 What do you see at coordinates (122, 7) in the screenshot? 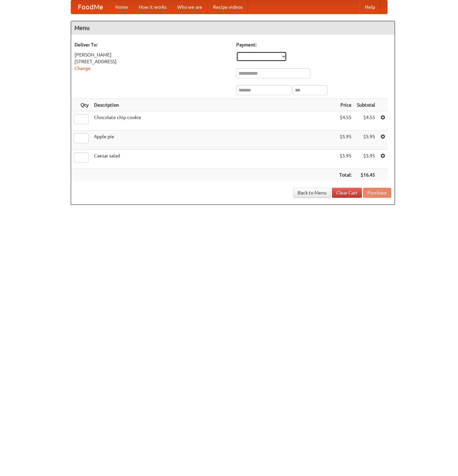
I see `a: Home` at bounding box center [122, 7].